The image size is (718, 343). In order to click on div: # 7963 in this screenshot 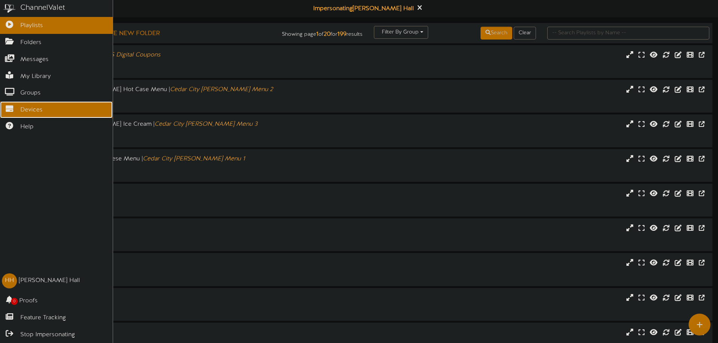, I will do `click(168, 208)`.